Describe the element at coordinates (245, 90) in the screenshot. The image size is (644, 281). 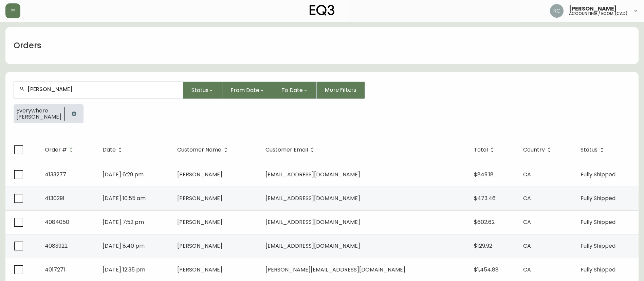
I see `span: From Date` at that location.